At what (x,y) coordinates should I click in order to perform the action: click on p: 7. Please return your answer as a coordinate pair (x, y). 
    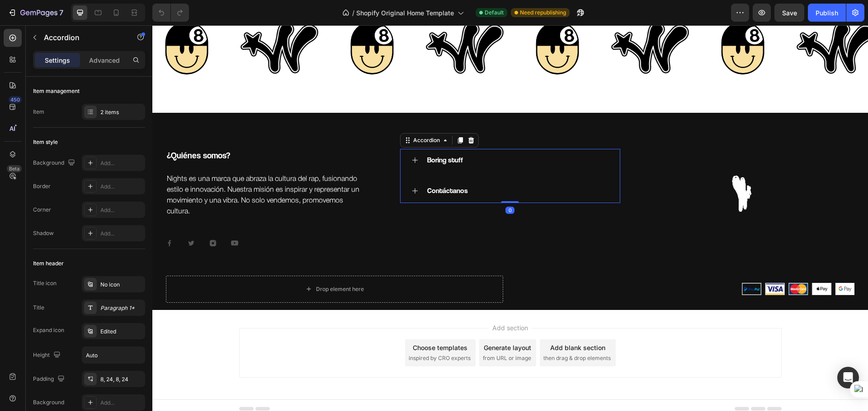
    Looking at the image, I should click on (61, 13).